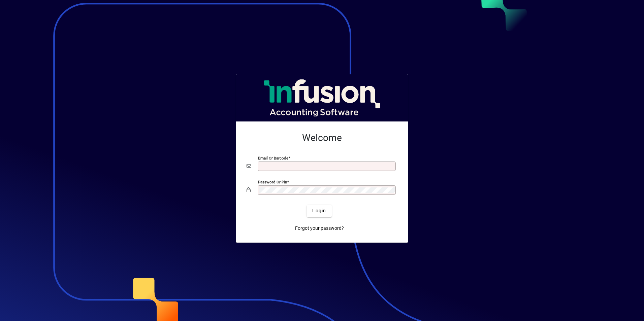  I want to click on button: Login, so click(319, 211).